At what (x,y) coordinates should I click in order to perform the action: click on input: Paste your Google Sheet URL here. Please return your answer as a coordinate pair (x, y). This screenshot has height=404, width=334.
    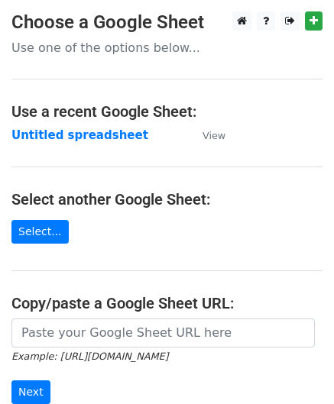
    Looking at the image, I should click on (163, 333).